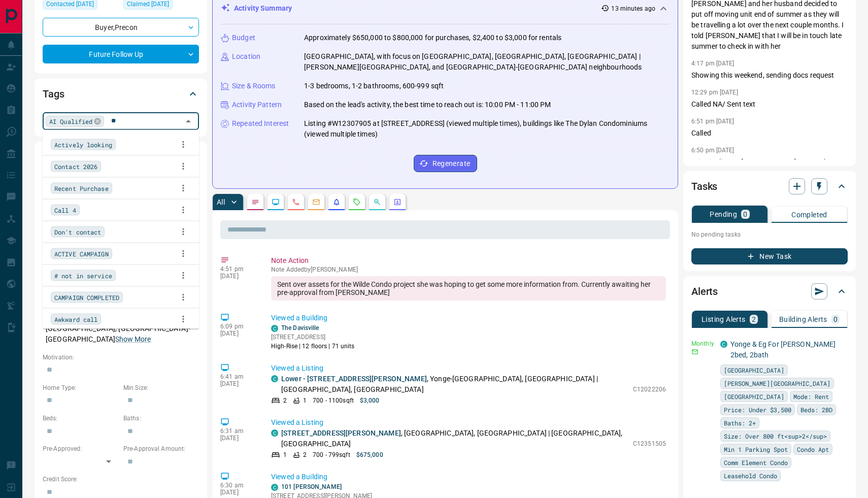 The image size is (868, 498). I want to click on p: Viewed a Listing, so click(469, 368).